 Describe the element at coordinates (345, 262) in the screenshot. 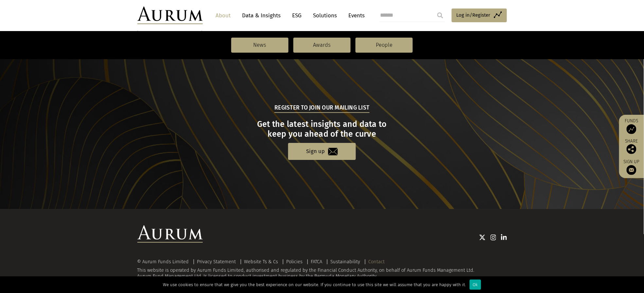

I see `a: Sustainability` at that location.